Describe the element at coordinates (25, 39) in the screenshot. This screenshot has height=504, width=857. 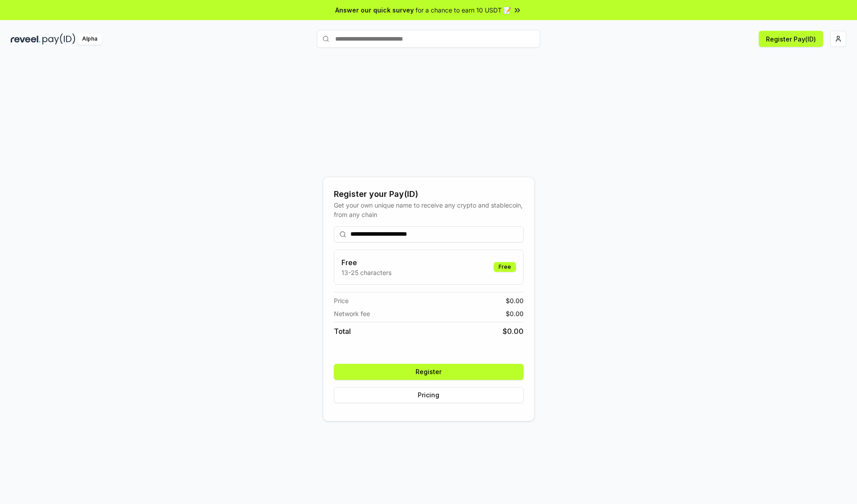
I see `img: reveel_dark` at that location.